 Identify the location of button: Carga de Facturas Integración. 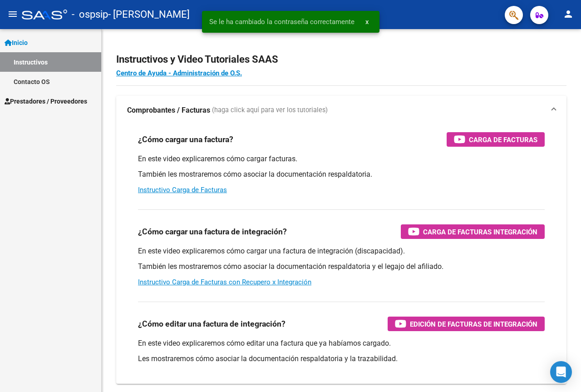
(472, 231).